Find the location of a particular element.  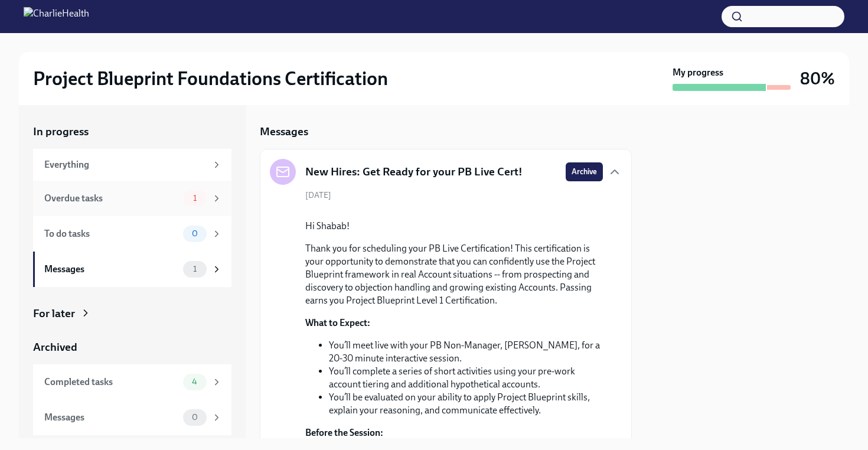

div: Overdue tasks is located at coordinates (111, 199).